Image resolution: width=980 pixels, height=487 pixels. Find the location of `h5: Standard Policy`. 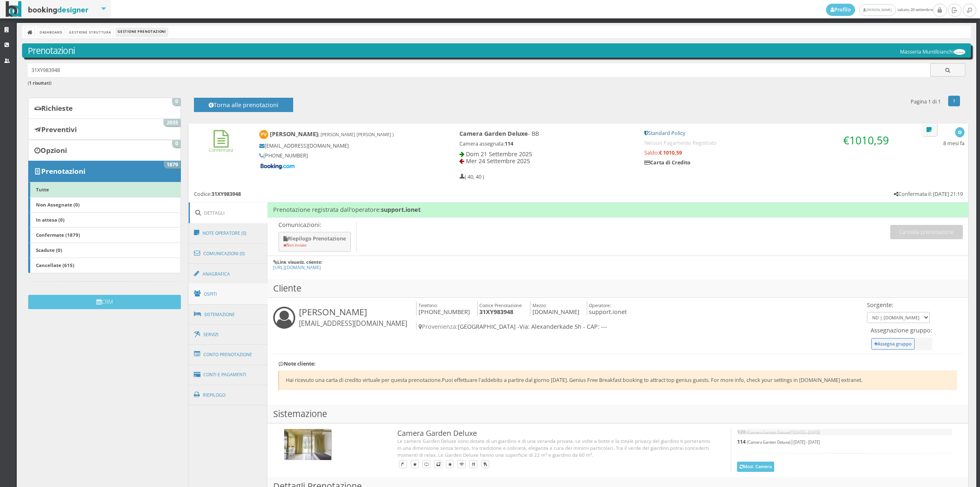

h5: Standard Policy is located at coordinates (768, 132).